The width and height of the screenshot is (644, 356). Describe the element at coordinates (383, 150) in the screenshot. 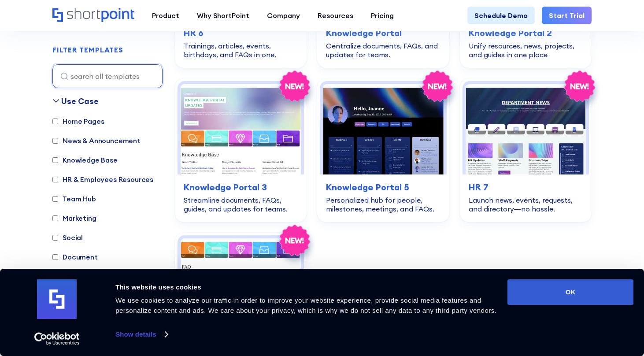

I see `a: Knowledge Portal 5 – SharePoint Profile Page: Personalized hub for people, milestones, meetings, ...` at that location.